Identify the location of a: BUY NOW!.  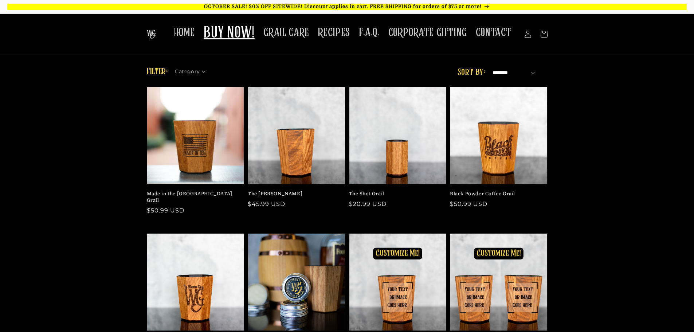
(229, 33).